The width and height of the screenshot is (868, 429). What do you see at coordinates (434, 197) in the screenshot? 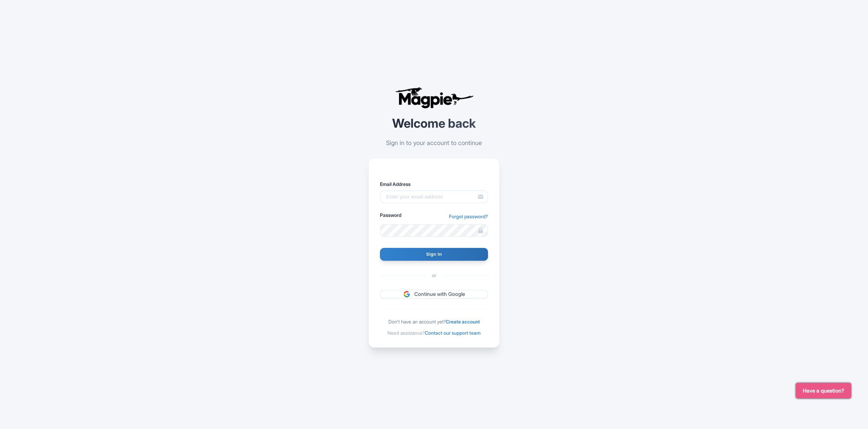
I see `input: Enter your email address` at bounding box center [434, 197].